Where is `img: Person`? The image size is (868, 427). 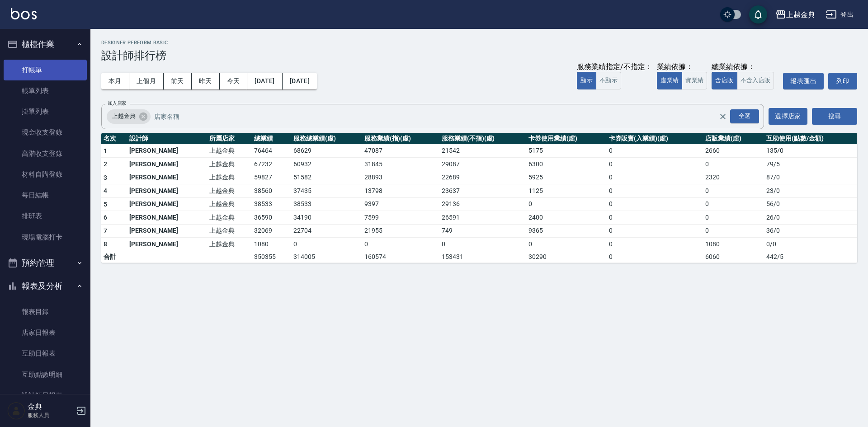 img: Person is located at coordinates (16, 411).